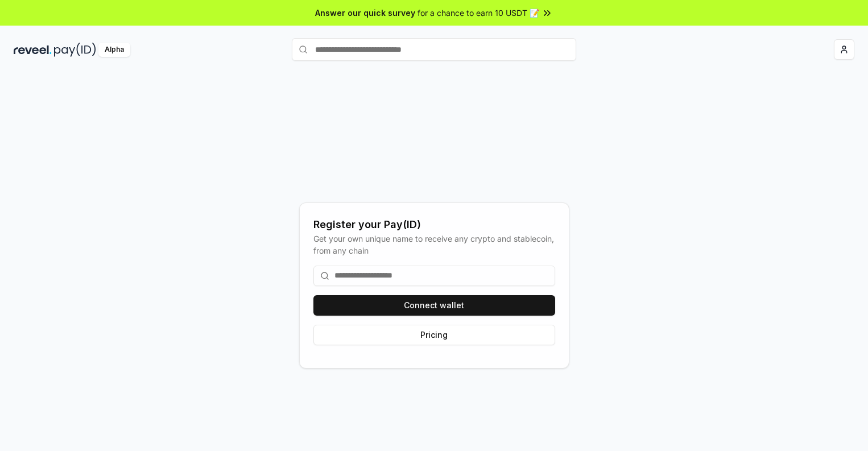  What do you see at coordinates (33, 49) in the screenshot?
I see `img: reveel_dark` at bounding box center [33, 49].